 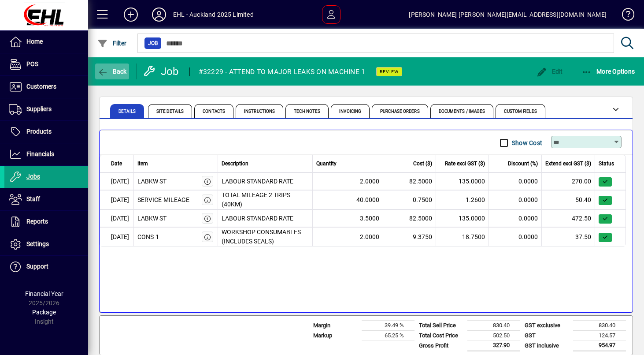 I want to click on button: Profile, so click(x=159, y=14).